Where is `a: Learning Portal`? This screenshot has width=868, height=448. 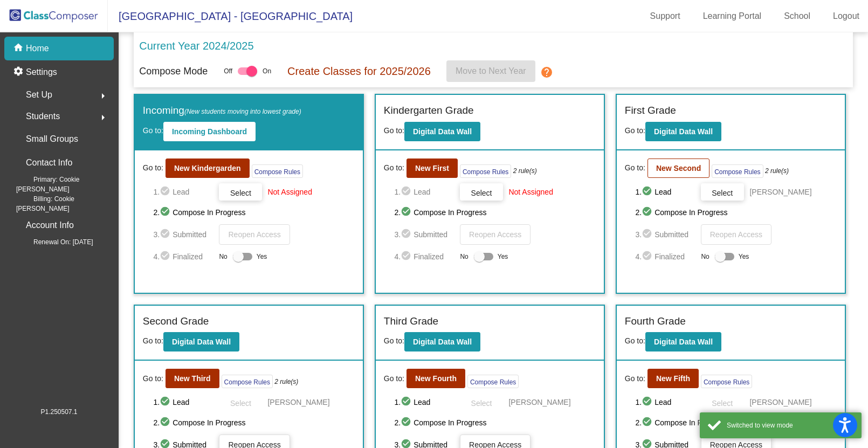
a: Learning Portal is located at coordinates (733, 16).